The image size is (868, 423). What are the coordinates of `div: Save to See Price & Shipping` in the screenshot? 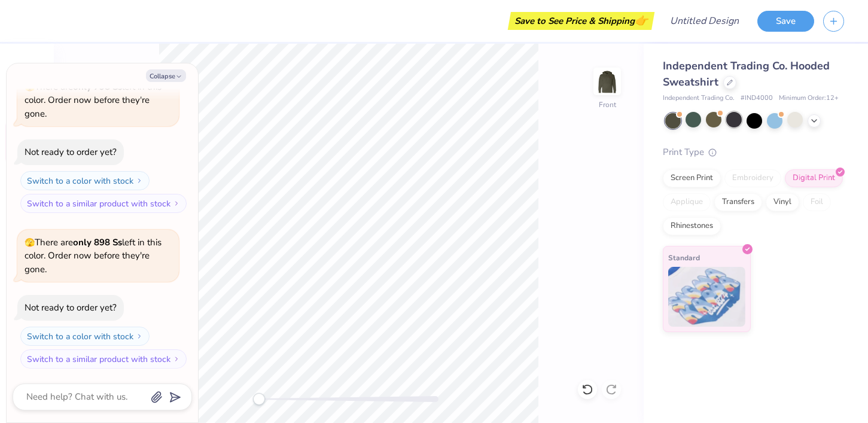 It's located at (581, 21).